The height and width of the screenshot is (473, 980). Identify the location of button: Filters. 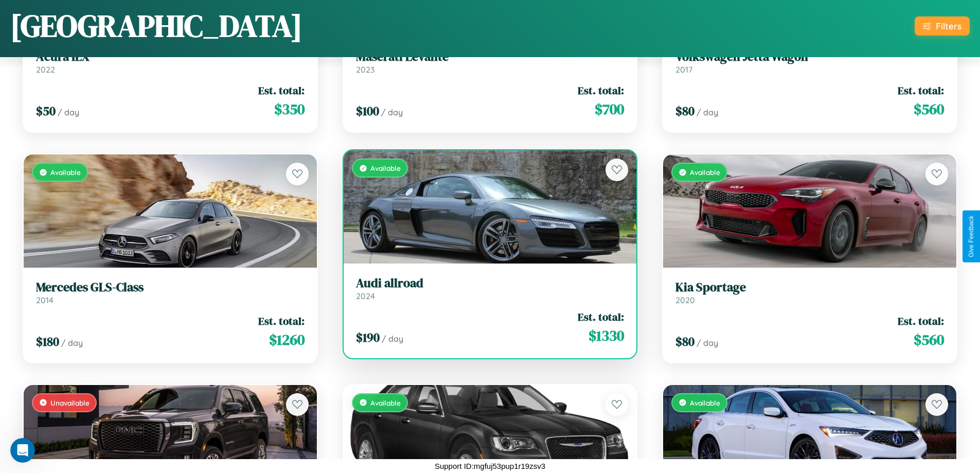
(942, 26).